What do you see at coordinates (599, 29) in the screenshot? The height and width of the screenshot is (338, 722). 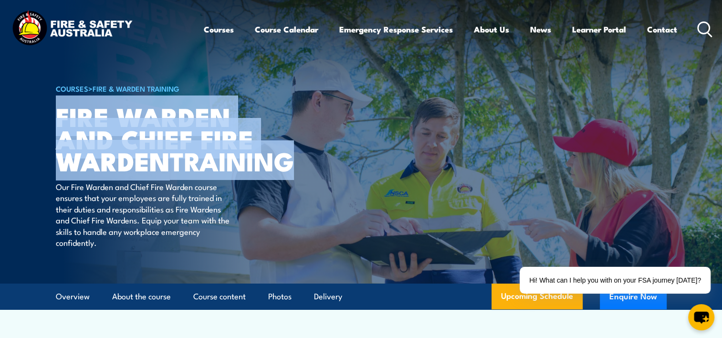 I see `a: Learner Portal` at bounding box center [599, 29].